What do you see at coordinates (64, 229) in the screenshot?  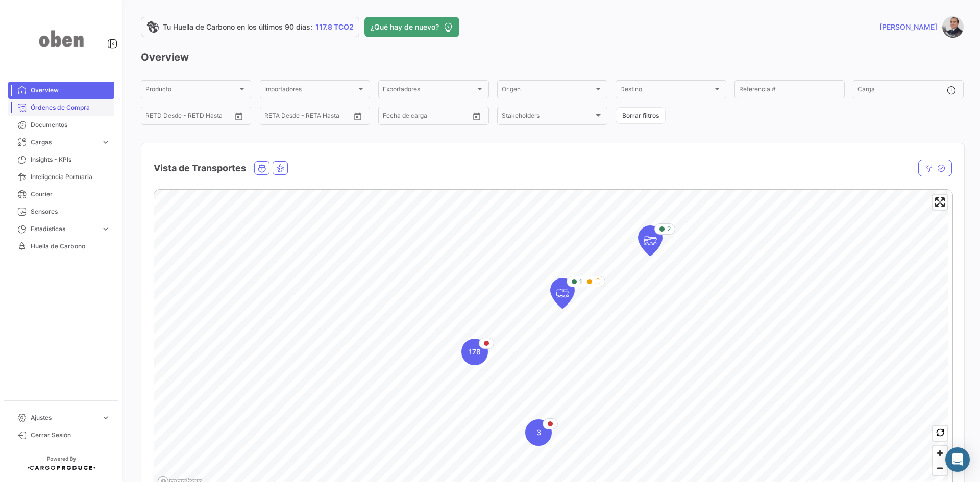 I see `span: Estadísticas` at bounding box center [64, 229].